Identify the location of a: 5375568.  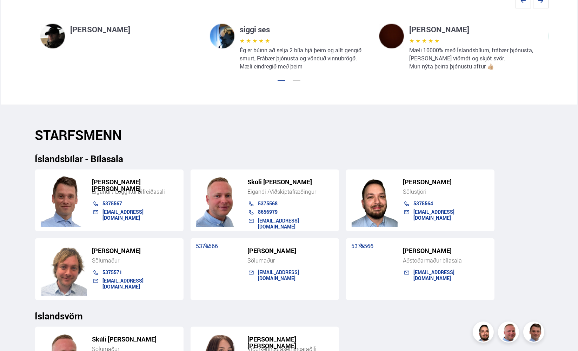
(268, 203).